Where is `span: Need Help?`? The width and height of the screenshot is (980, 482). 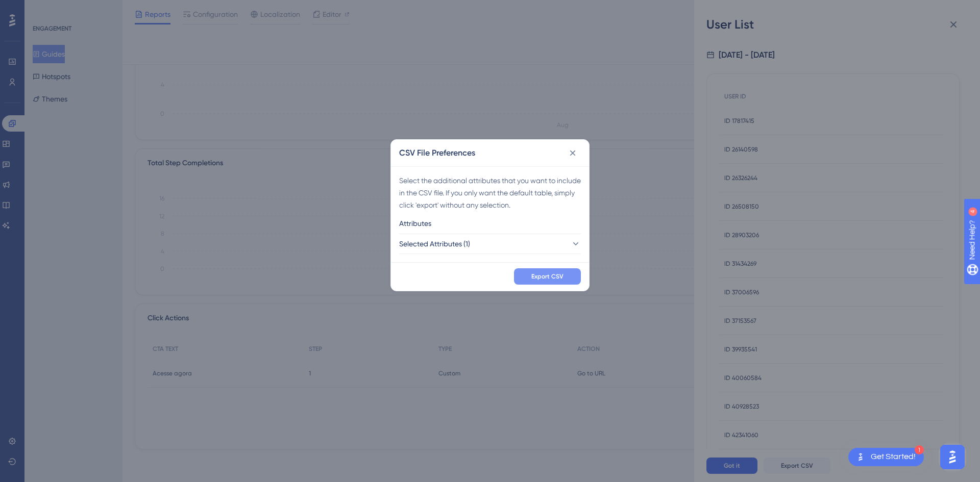
span: Need Help? is located at coordinates (44, 9).